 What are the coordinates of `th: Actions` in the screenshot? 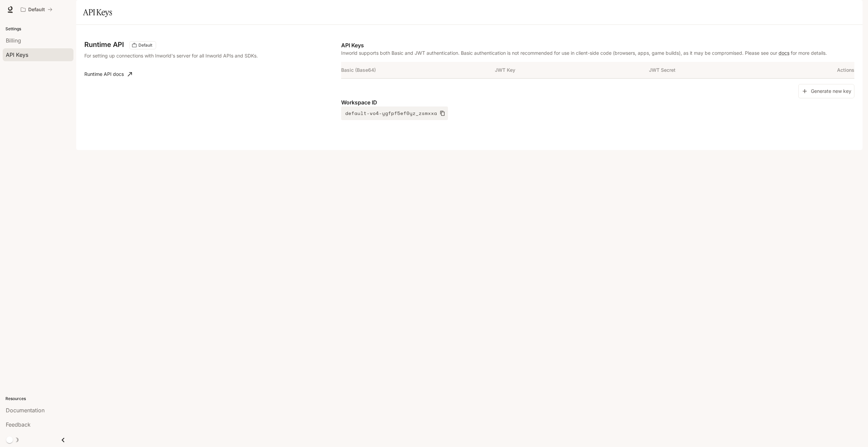 It's located at (829, 70).